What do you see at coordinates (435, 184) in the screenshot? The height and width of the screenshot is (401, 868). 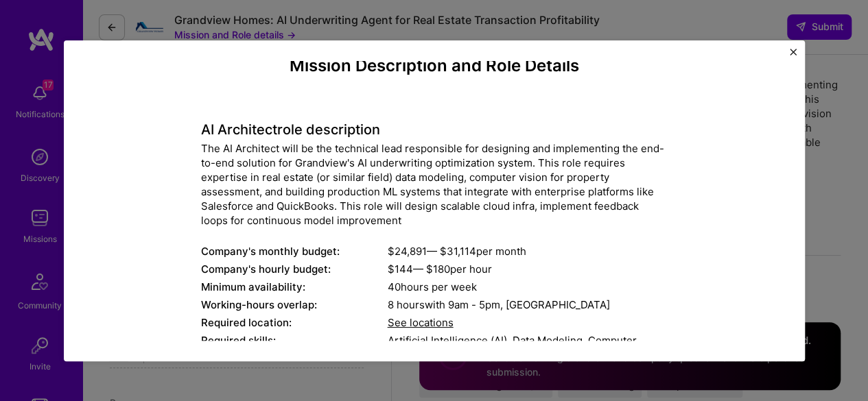 I see `div: The AI Architect will be the technical lead responsible for designing and implementing the end-to...` at bounding box center [435, 184].